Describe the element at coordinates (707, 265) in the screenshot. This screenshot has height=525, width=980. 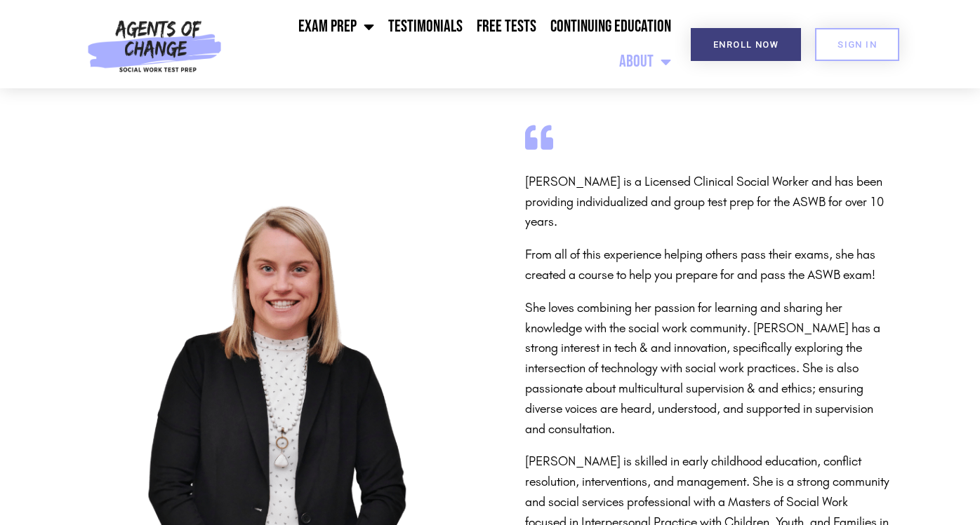
I see `p: From all of this experience helping others pass their exams, she has created a course to help you...` at that location.